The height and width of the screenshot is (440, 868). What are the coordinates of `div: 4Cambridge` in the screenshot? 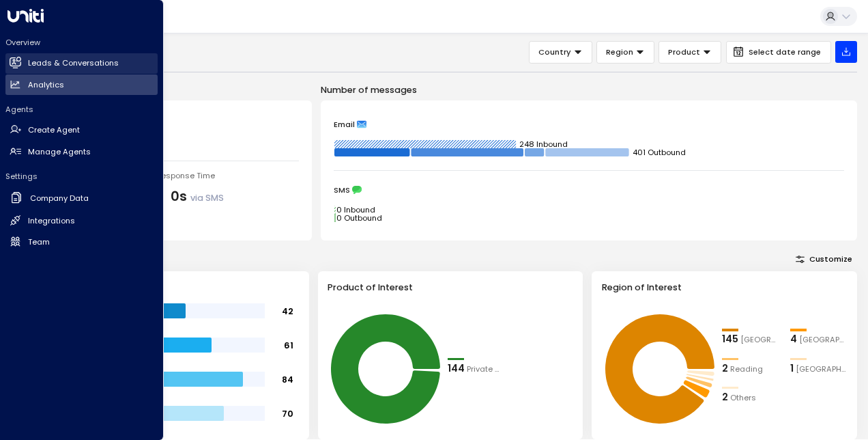 It's located at (819, 339).